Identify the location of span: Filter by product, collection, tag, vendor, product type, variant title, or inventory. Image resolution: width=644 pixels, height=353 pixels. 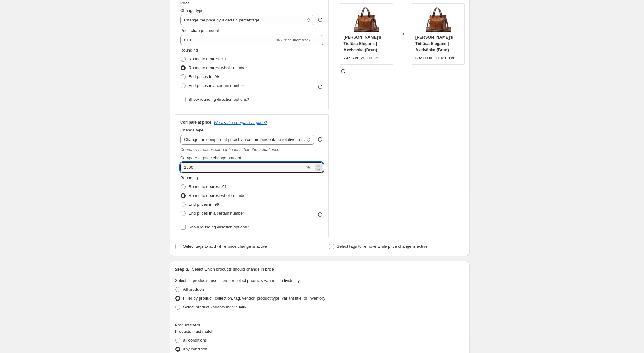
(254, 298).